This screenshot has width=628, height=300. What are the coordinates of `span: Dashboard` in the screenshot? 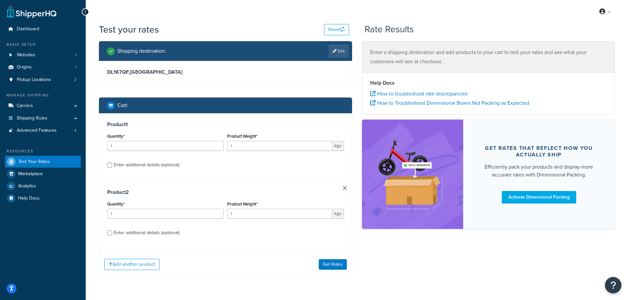 It's located at (28, 29).